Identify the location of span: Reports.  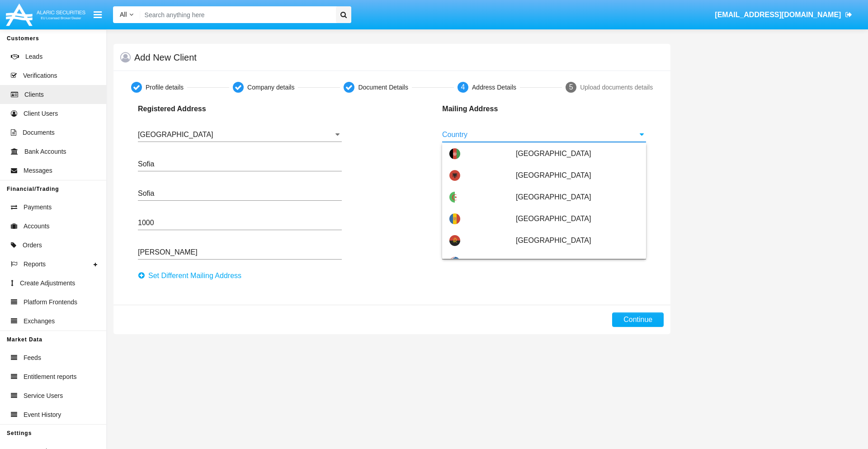
(35, 264).